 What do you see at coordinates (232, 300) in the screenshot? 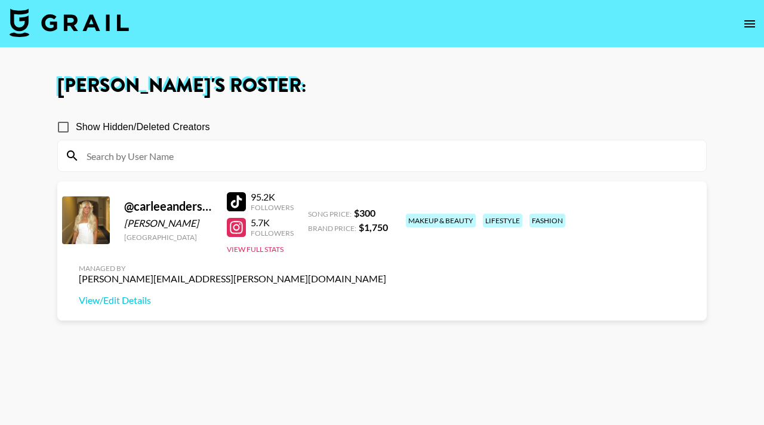
I see `a: View/Edit Details` at bounding box center [232, 300].